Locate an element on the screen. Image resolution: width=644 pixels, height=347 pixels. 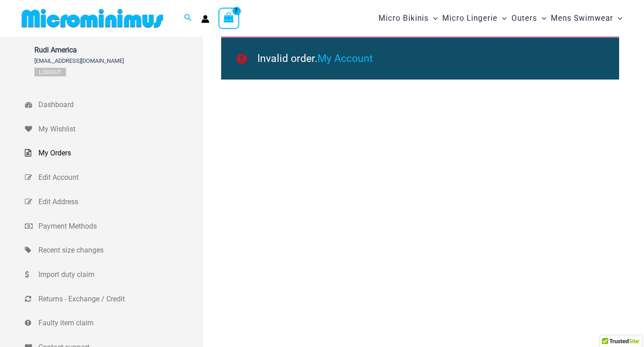
a: OutersMenu ToggleMenu Toggle is located at coordinates (528, 19).